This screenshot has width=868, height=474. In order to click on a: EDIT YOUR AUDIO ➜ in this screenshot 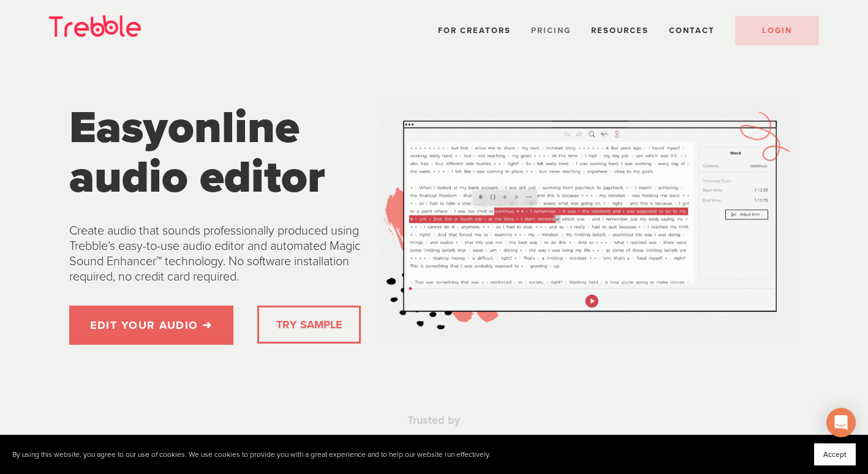, I will do `click(151, 326)`.